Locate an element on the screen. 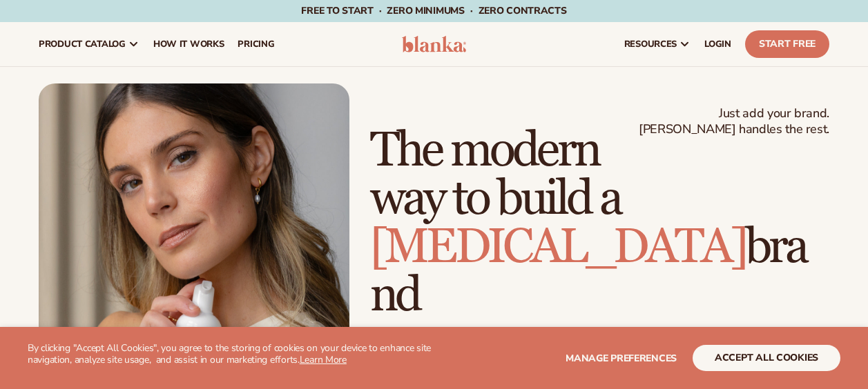 The width and height of the screenshot is (868, 389). button: accept all cookies is located at coordinates (766, 358).